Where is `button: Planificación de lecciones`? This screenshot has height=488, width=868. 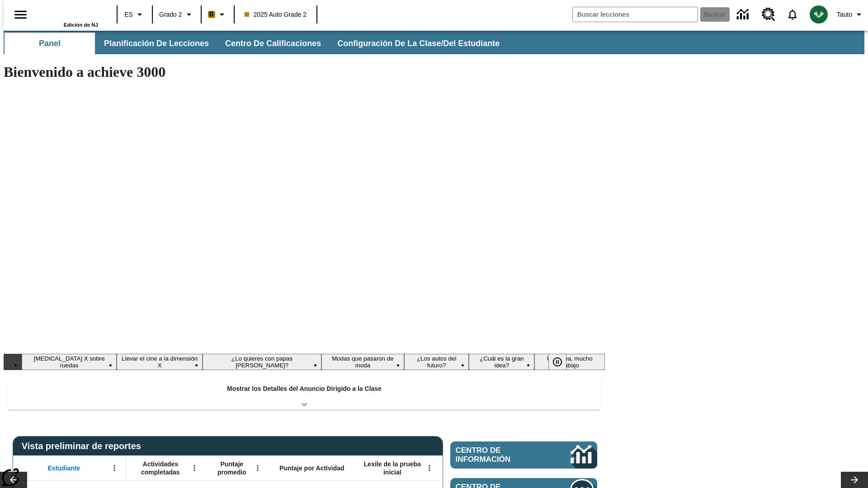 button: Planificación de lecciones is located at coordinates (156, 44).